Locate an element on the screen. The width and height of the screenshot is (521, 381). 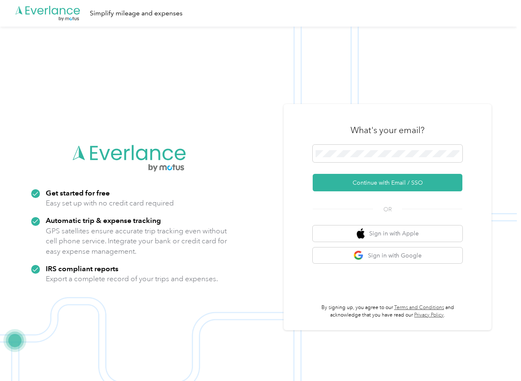
p: GPS satellites ensure accurate trip tracking even without cell phone service. Integrate your bank... is located at coordinates (136, 241).